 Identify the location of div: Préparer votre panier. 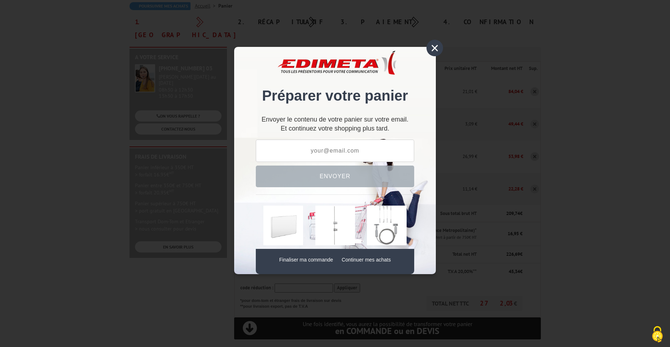
(335, 84).